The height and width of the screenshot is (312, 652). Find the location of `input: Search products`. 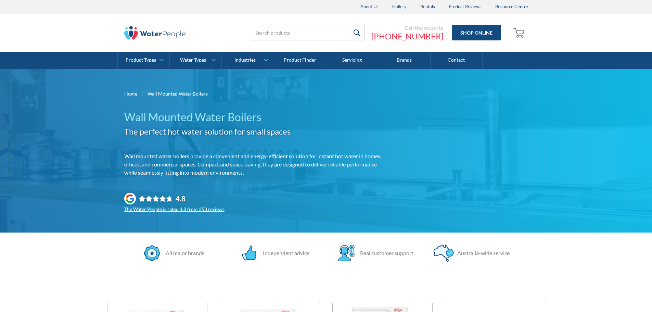

input: Search products is located at coordinates (308, 33).